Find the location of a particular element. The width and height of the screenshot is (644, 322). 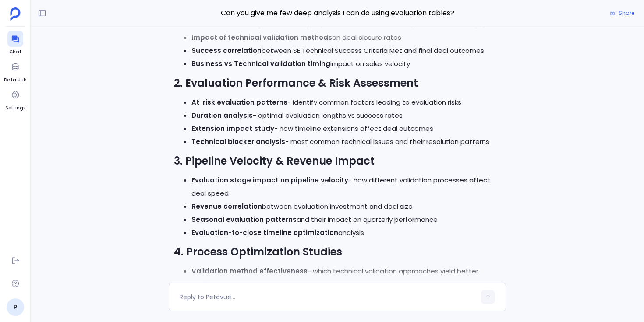

li: - how timeline extensions affect deal outcomes is located at coordinates (346, 129).